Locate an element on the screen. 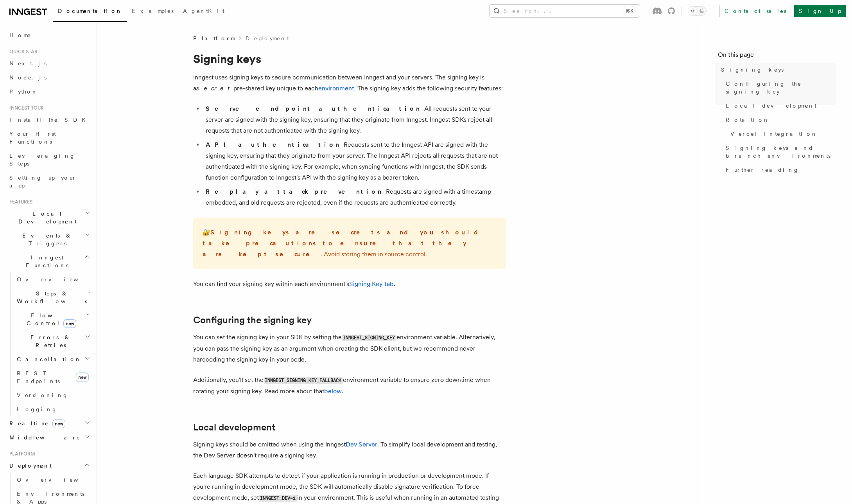 This screenshot has height=504, width=852. li: - All requests sent to your server are signed with the signing key, ensuring that they originate ... is located at coordinates (355, 120).